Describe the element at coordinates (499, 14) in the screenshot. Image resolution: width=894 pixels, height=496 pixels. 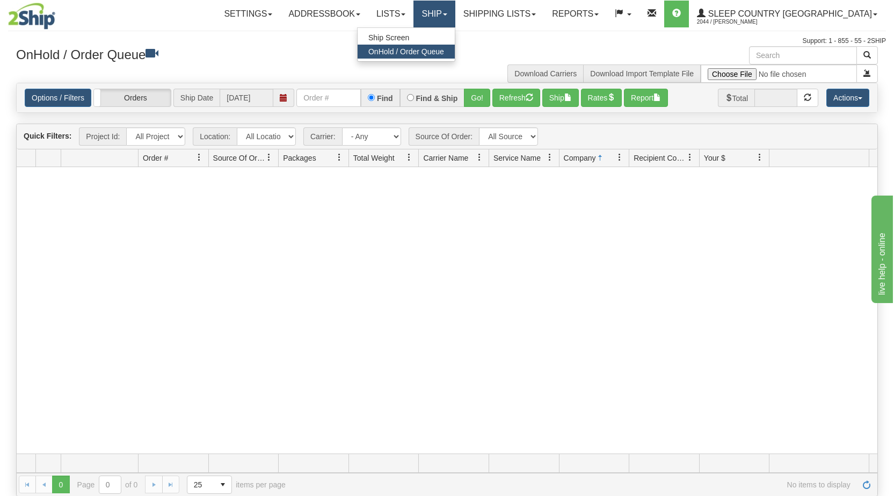
I see `a: Shipping lists` at that location.